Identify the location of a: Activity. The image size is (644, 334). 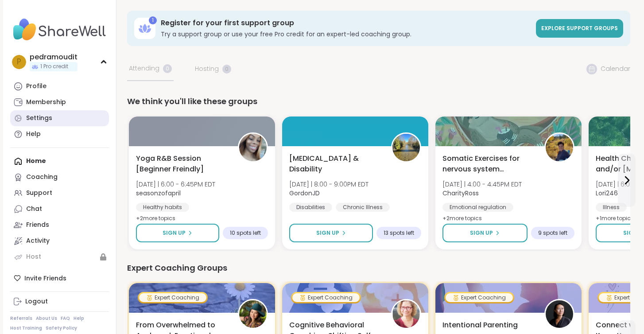
(59, 241).